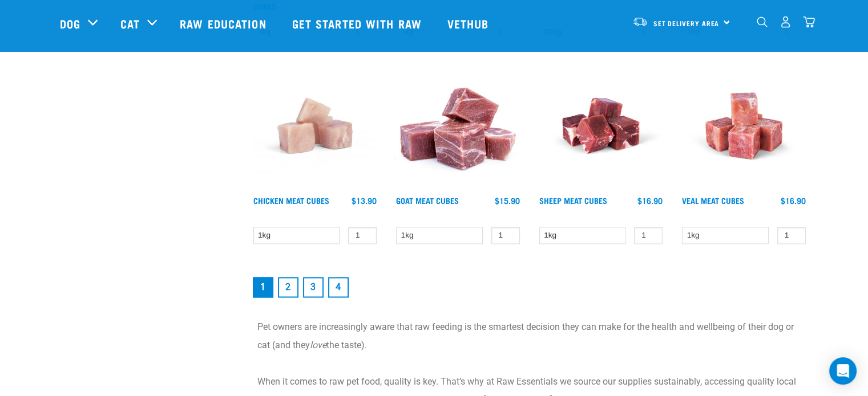 The width and height of the screenshot is (868, 396). Describe the element at coordinates (318, 345) in the screenshot. I see `em: love` at that location.